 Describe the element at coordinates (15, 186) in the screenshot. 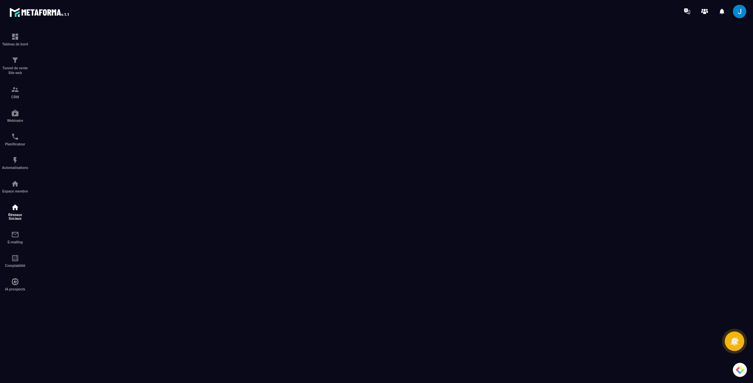

I see `a: automationsautomationsEspace membre` at that location.